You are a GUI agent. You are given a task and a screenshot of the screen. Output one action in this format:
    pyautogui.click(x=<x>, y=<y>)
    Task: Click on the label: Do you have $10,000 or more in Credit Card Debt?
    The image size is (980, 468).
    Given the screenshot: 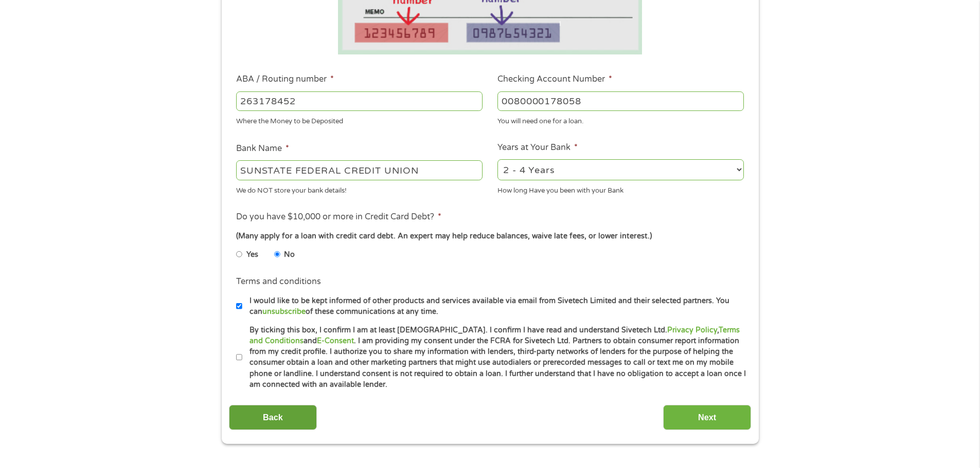 What is the action you would take?
    pyautogui.click(x=338, y=217)
    